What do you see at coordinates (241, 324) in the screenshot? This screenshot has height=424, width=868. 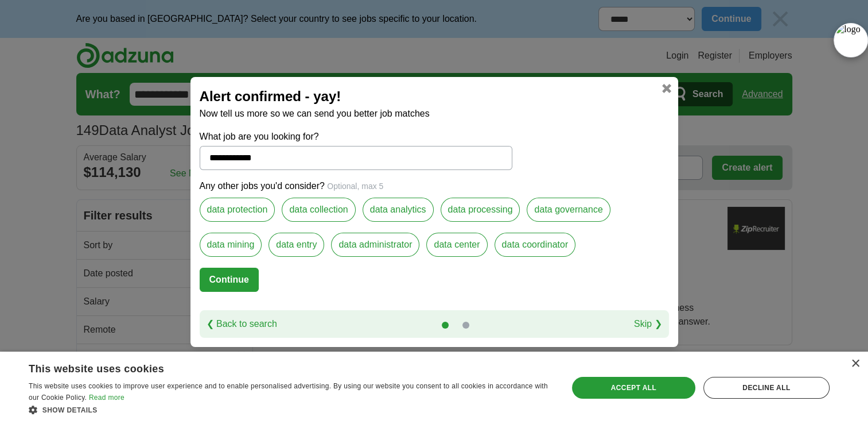 I see `a: ❮ Back to search` at bounding box center [241, 324].